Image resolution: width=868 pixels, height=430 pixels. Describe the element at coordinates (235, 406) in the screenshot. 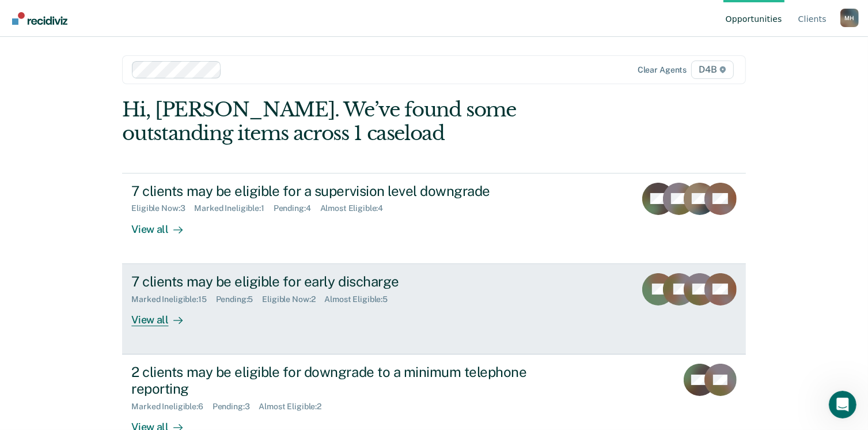

I see `div: Pending : 3` at that location.